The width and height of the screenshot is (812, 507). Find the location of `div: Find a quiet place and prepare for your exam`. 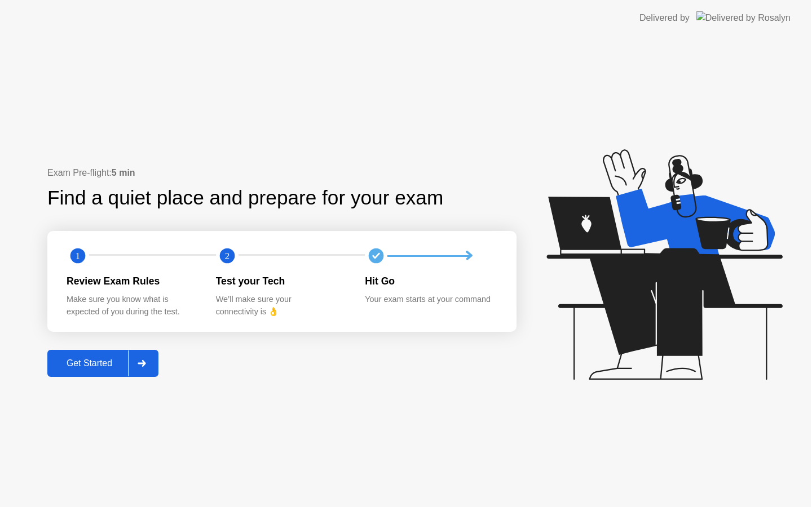

div: Find a quiet place and prepare for your exam is located at coordinates (246, 197).